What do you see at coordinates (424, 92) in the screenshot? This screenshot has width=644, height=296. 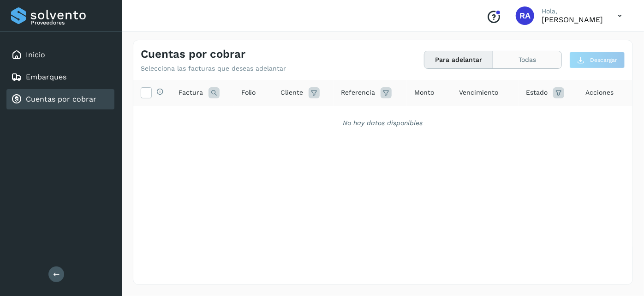 I see `span: Monto` at bounding box center [424, 92].